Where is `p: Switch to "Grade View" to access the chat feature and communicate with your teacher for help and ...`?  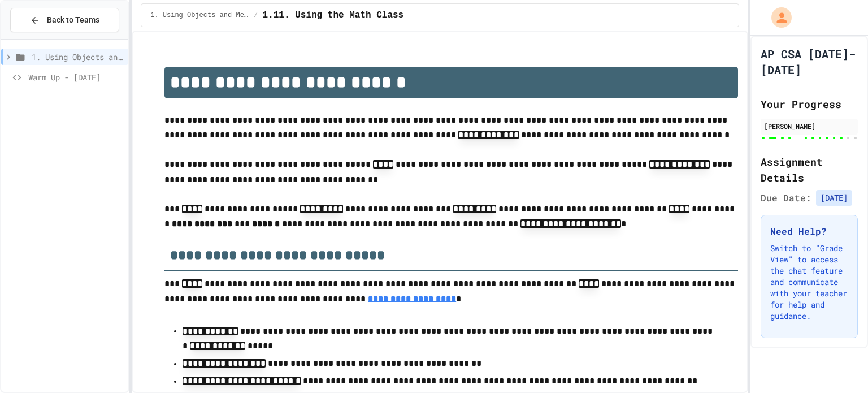
p: Switch to "Grade View" to access the chat feature and communicate with your teacher for help and ... is located at coordinates (809, 283).